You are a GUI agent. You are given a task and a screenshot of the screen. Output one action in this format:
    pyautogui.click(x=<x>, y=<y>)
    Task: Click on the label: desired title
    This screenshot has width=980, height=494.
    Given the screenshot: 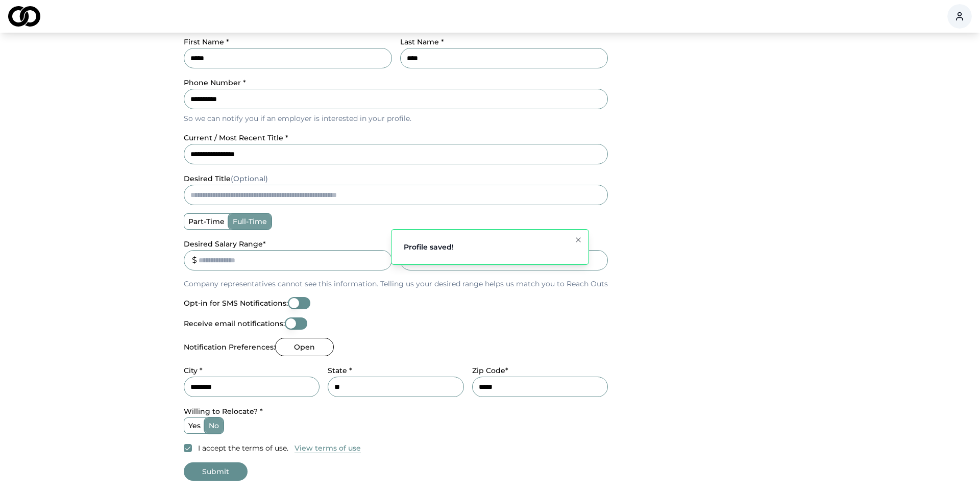 What is the action you would take?
    pyautogui.click(x=226, y=179)
    